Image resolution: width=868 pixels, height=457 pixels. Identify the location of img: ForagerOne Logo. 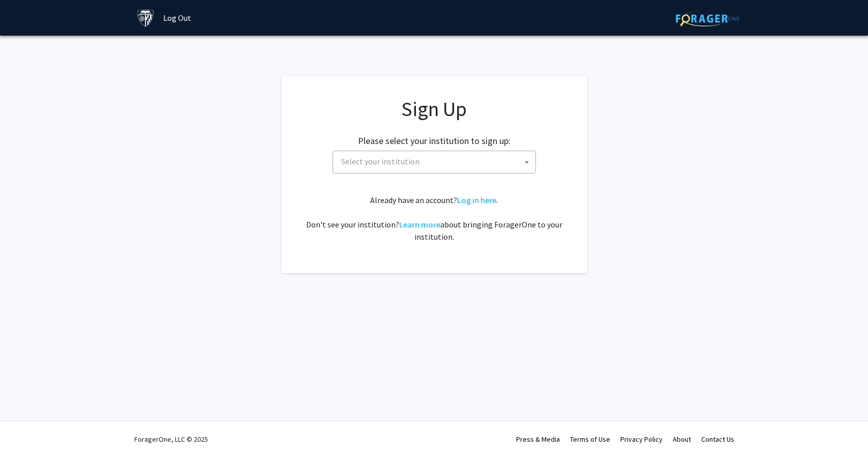
(708, 18).